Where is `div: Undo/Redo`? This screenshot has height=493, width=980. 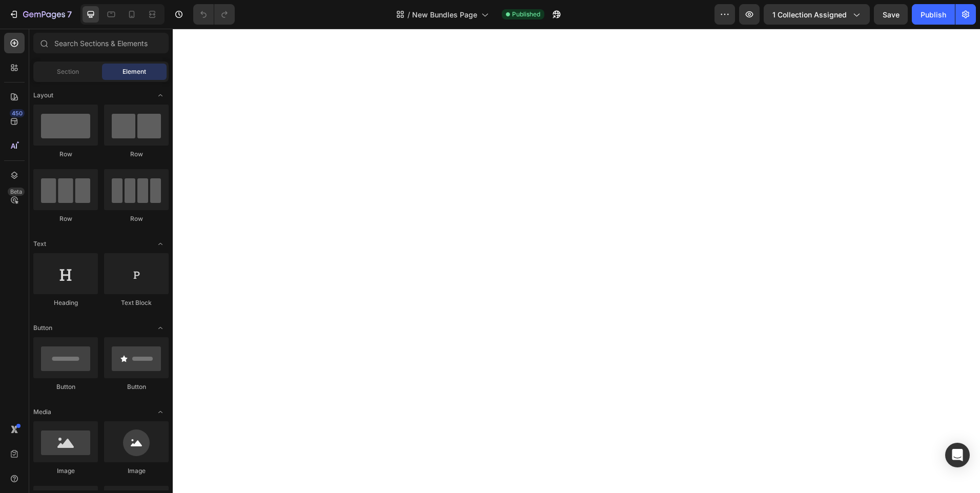 div: Undo/Redo is located at coordinates (214, 15).